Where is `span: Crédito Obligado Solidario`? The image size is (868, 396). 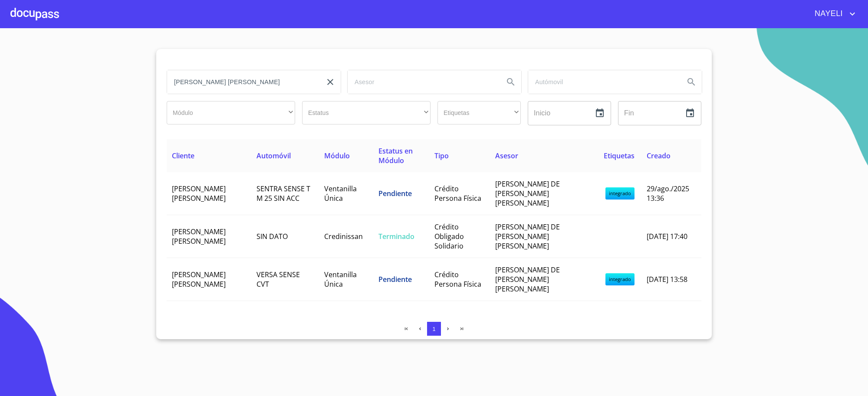
span: Crédito Obligado Solidario is located at coordinates (449, 236).